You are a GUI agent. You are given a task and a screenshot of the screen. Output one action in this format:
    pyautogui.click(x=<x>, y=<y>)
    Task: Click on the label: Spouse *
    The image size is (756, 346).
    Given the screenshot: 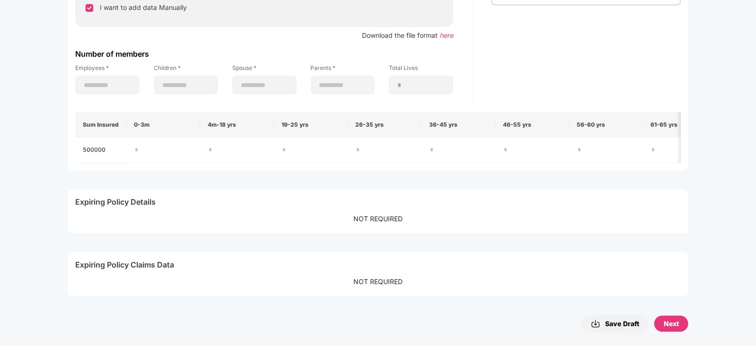 What is the action you would take?
    pyautogui.click(x=265, y=70)
    